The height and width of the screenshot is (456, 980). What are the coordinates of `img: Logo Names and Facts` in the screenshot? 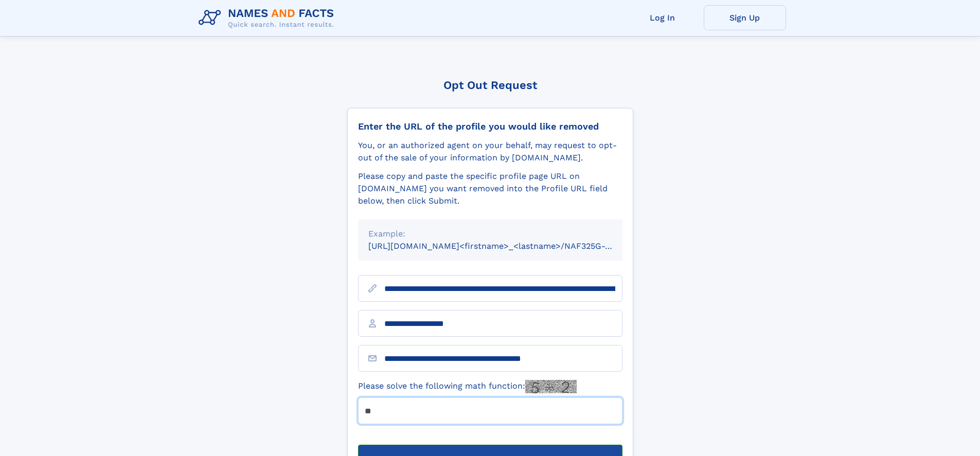 It's located at (268, 18).